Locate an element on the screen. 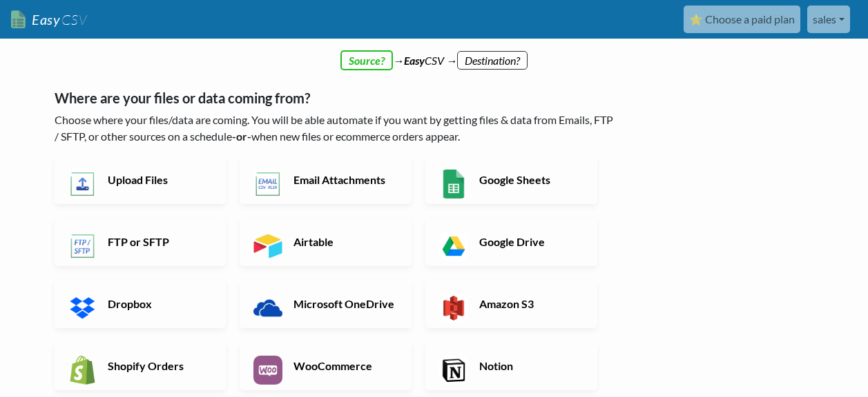 This screenshot has width=868, height=397. img: Shopify App & API is located at coordinates (83, 370).